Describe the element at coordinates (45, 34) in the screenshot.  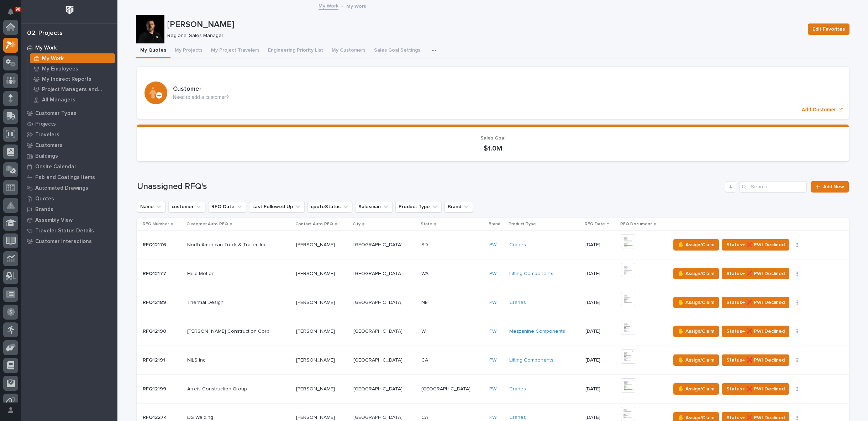
I see `div: 02. Projects` at that location.